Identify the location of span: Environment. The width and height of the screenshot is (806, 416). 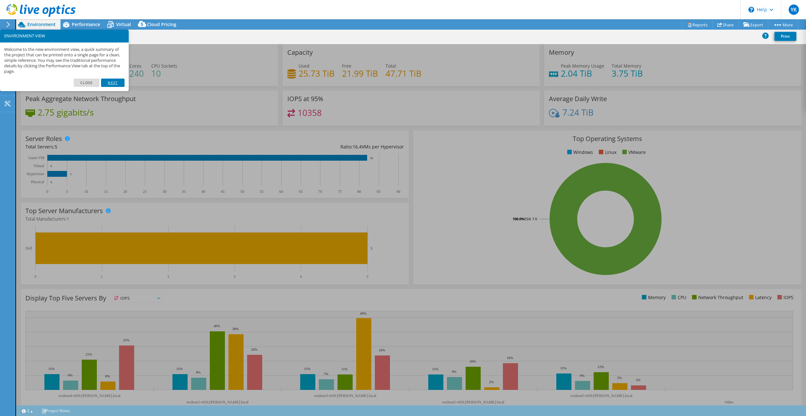
(42, 24).